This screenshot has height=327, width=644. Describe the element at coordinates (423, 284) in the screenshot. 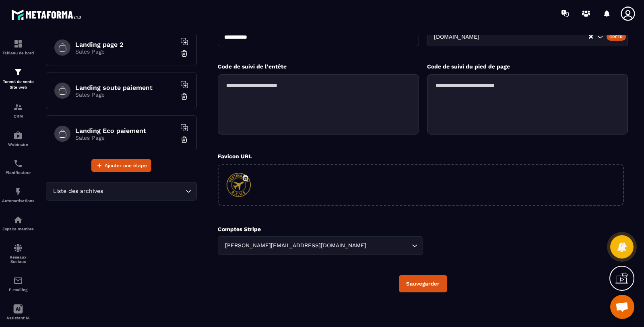

I see `button: Sauvegarder` at that location.